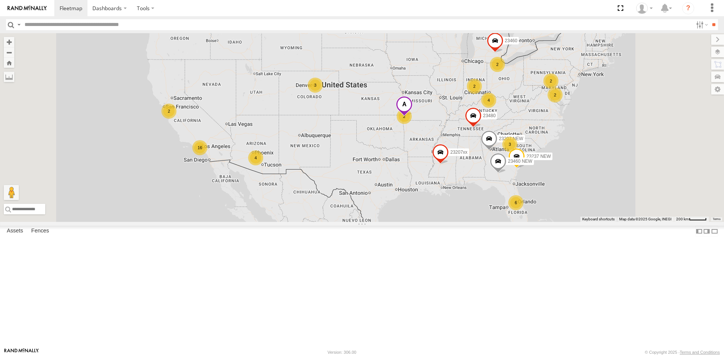  What do you see at coordinates (511, 139) in the screenshot?
I see `span: 23207 NEW` at bounding box center [511, 139].